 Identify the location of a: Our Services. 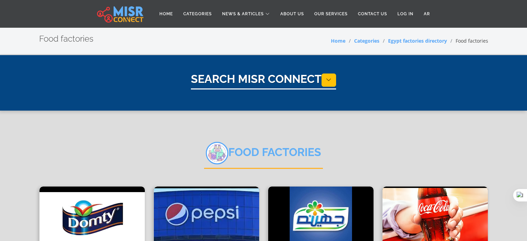
(331, 14).